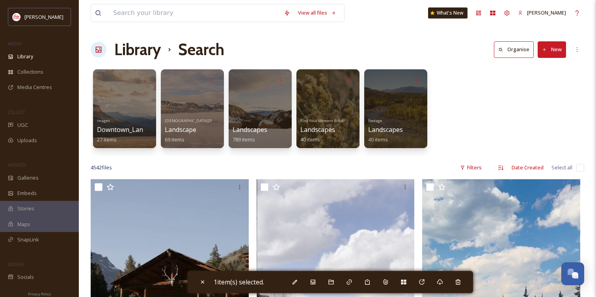 This screenshot has width=596, height=297. What do you see at coordinates (17, 165) in the screenshot?
I see `span: WIDGETS` at bounding box center [17, 165].